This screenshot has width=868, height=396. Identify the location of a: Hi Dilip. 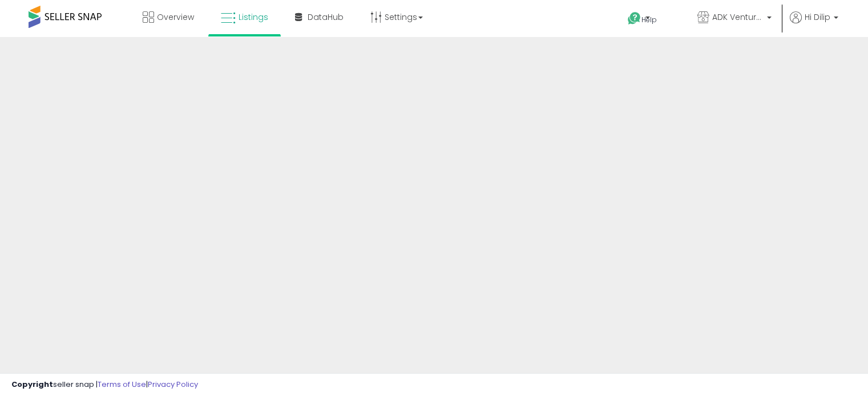
(814, 24).